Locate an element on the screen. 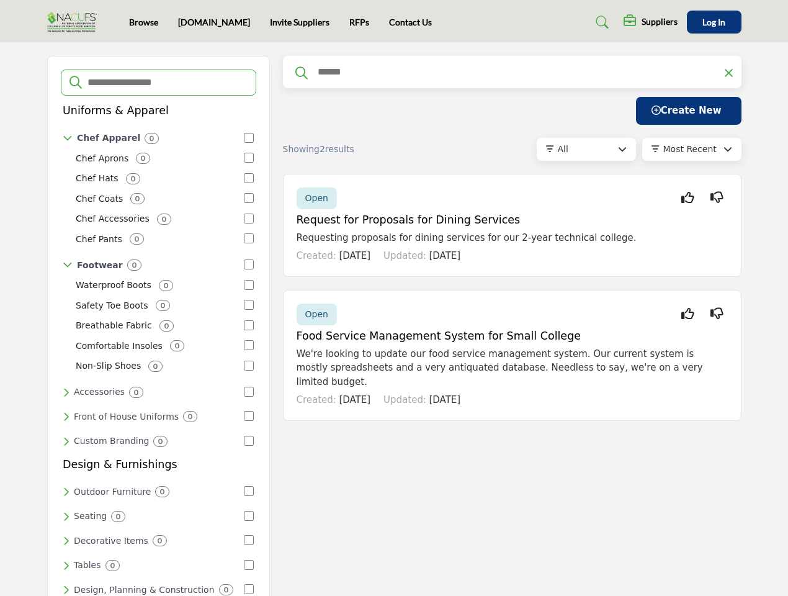 Image resolution: width=788 pixels, height=596 pixels. div: 0 Results For Decorative Items is located at coordinates (159, 540).